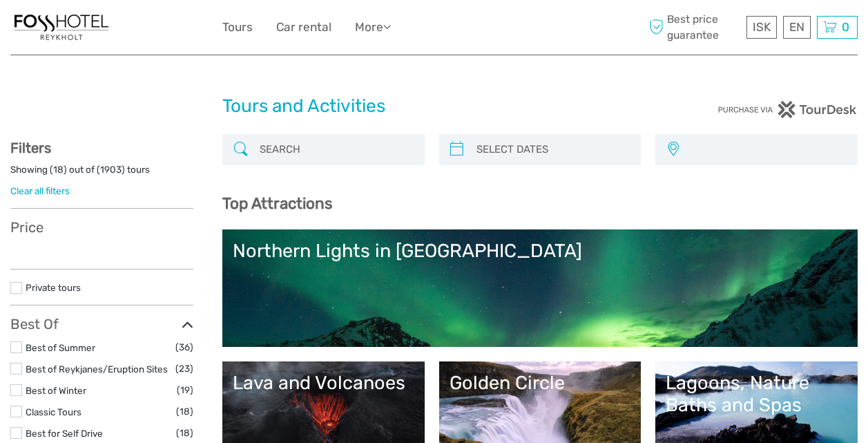  Describe the element at coordinates (101, 173) in the screenshot. I see `div: Showing ( ) out of ( ) tours` at that location.